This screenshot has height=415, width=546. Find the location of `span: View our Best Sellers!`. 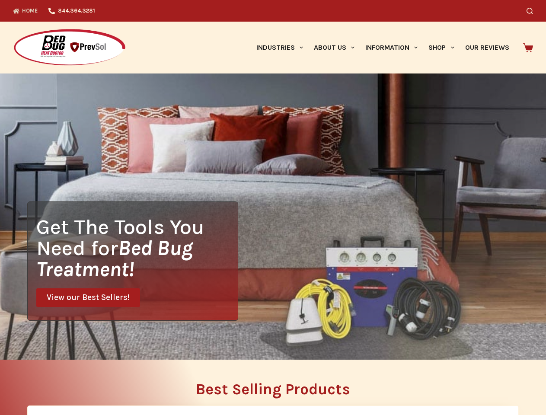

span: View our Best Sellers! is located at coordinates (88, 297).